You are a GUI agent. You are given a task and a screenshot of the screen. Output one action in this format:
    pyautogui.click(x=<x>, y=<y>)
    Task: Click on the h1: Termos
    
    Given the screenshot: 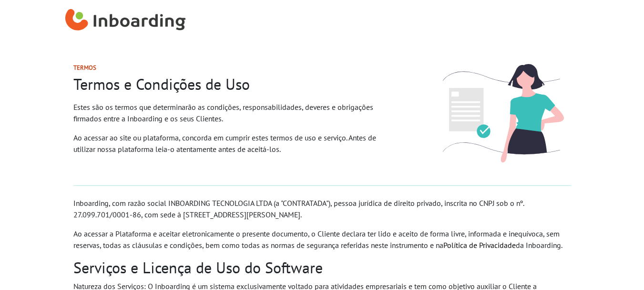 What is the action you would take?
    pyautogui.click(x=232, y=68)
    